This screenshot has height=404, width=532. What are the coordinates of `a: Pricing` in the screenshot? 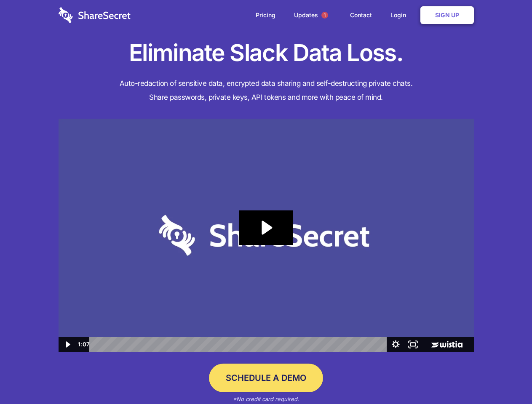 It's located at (265, 15).